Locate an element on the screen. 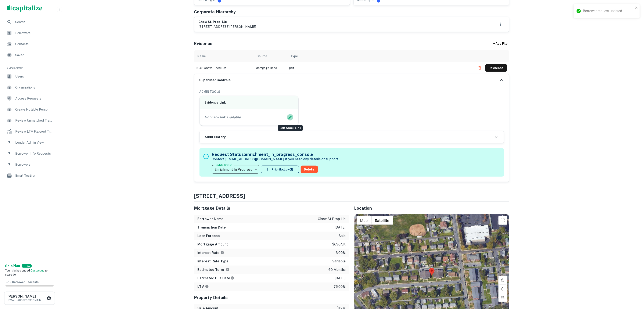 The height and width of the screenshot is (309, 644). a: Create Notable Person is located at coordinates (30, 109).